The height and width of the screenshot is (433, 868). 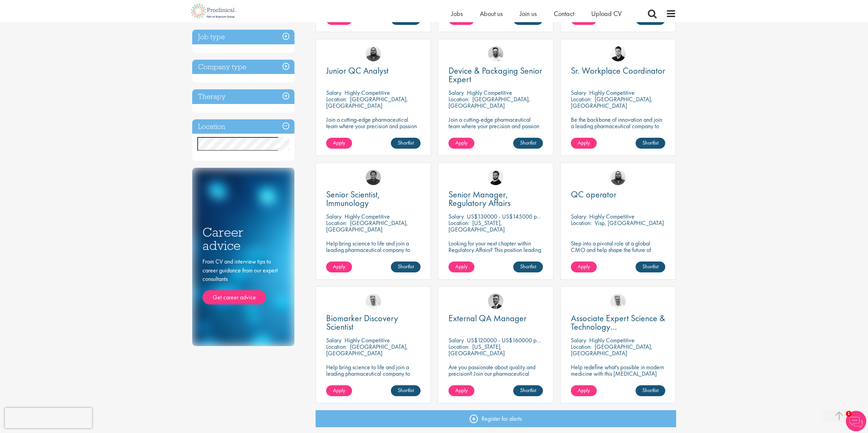 What do you see at coordinates (362, 322) in the screenshot?
I see `span: Biomarker Discovery Scientist` at bounding box center [362, 322].